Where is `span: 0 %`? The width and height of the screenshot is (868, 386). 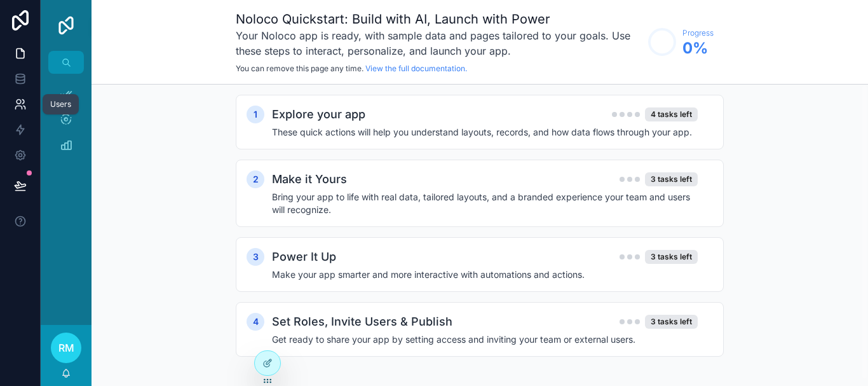 span: 0 % is located at coordinates (698, 49).